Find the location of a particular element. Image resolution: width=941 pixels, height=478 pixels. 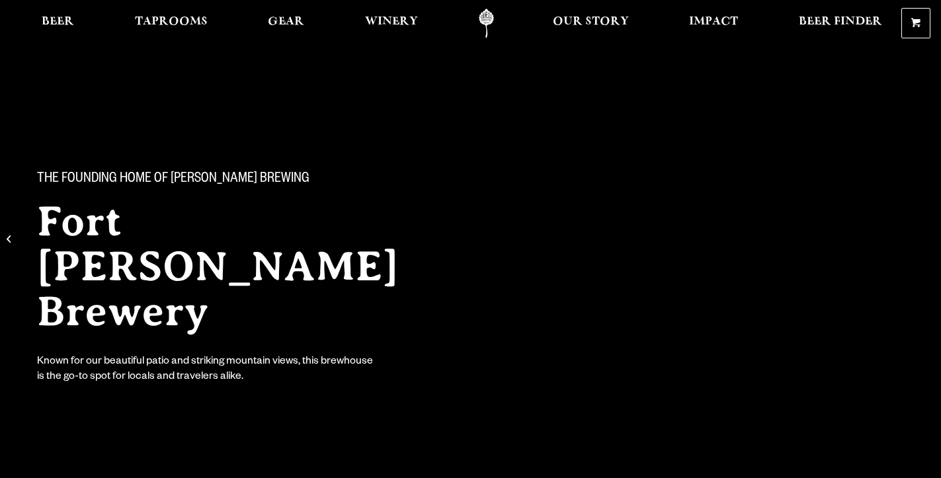

a: Our Story is located at coordinates (590, 23).